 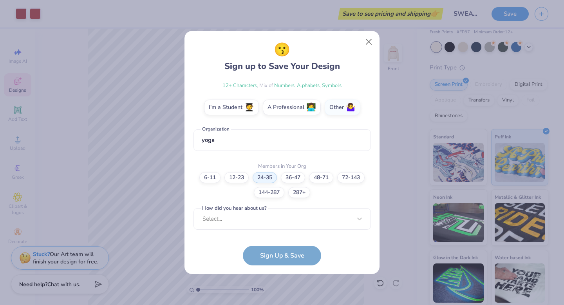 I want to click on span: Alphabets, so click(x=309, y=85).